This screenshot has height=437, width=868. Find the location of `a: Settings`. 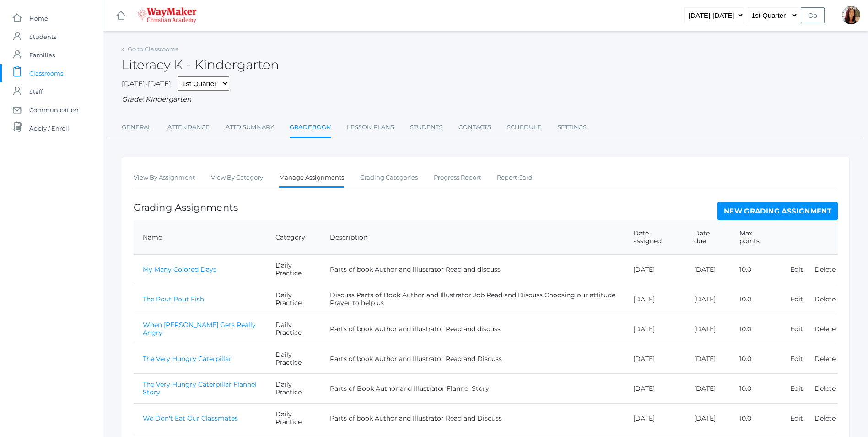

a: Settings is located at coordinates (572, 127).